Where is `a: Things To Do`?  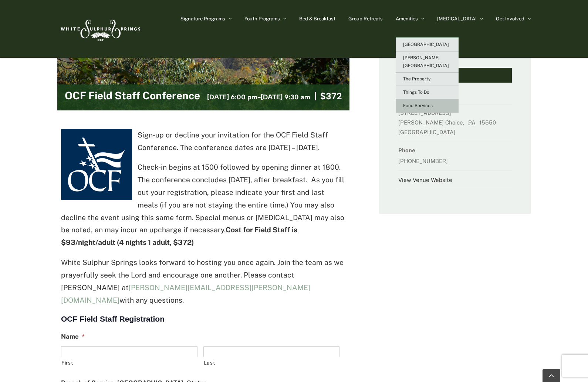
a: Things To Do is located at coordinates (428, 93).